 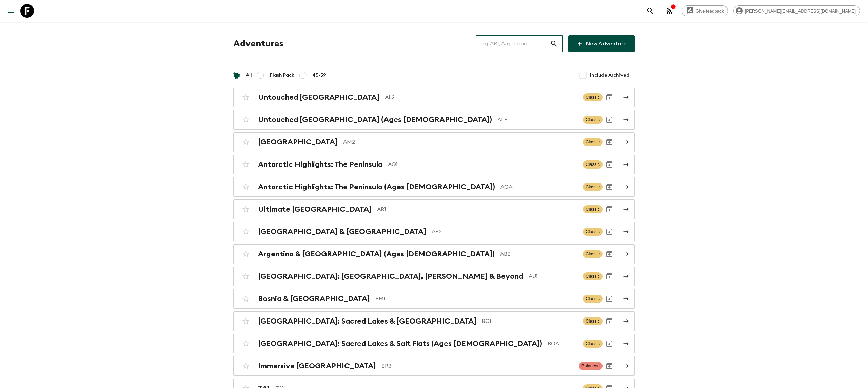 What do you see at coordinates (562, 344) in the screenshot?
I see `p: BOA` at bounding box center [562, 344].